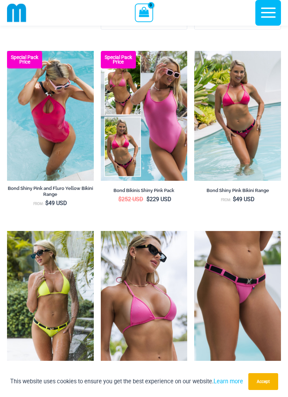 The image size is (288, 397). Describe the element at coordinates (50, 296) in the screenshot. I see `a: Bond Fluro Yellow 312 Top 285 Cheeky 03Bond Fluro Yellow 312 Top 285 Cheeky 05Bond Fluro Yellow 3...` at that location.